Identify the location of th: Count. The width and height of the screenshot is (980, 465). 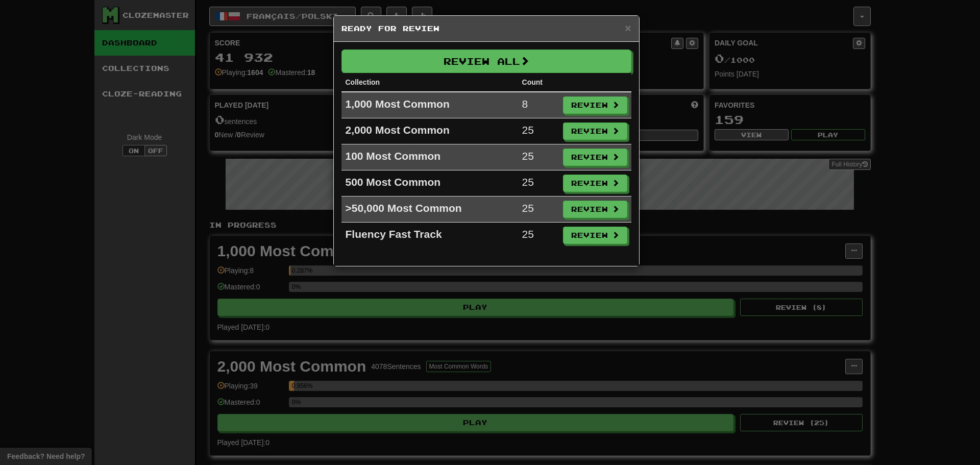
(539, 82).